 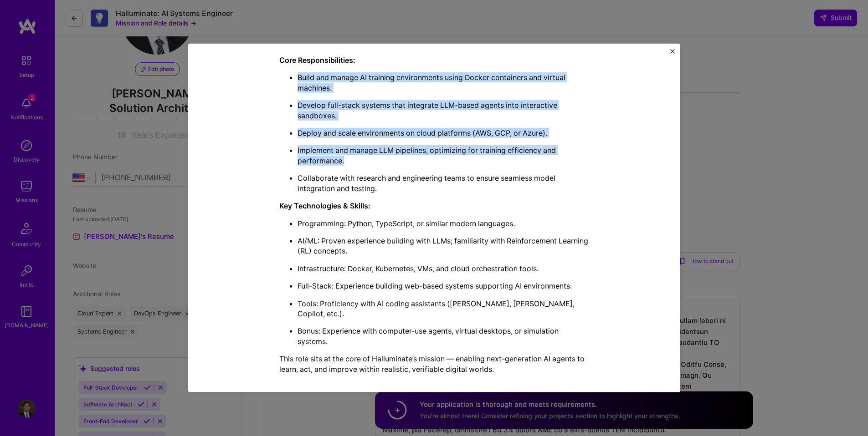 What do you see at coordinates (672, 54) in the screenshot?
I see `button: Close` at bounding box center [672, 54].